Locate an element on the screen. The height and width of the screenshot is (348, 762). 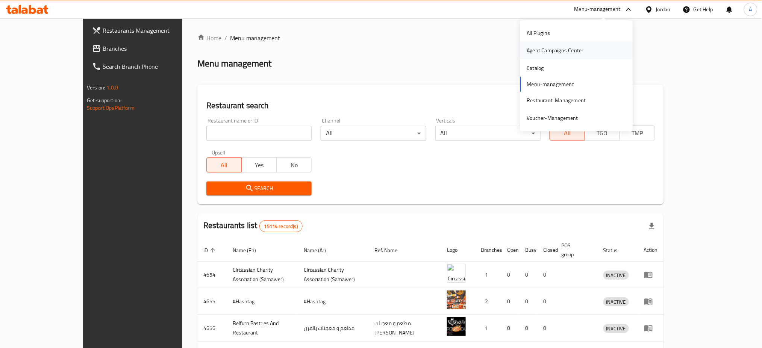
td: Belfurn Pastries And Restaurant is located at coordinates (262, 328).